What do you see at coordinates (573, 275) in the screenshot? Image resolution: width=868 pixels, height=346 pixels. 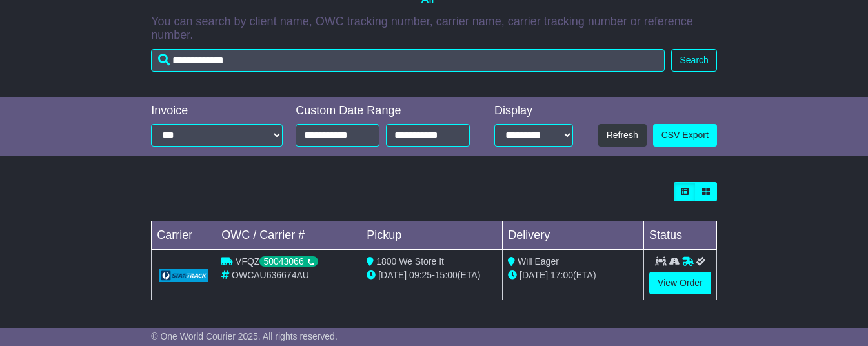 I see `div: (ETA)` at bounding box center [573, 275].